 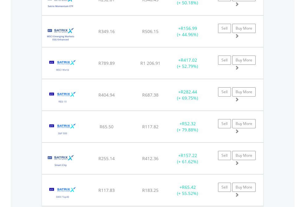 I want to click on span: R255.14, so click(x=106, y=158).